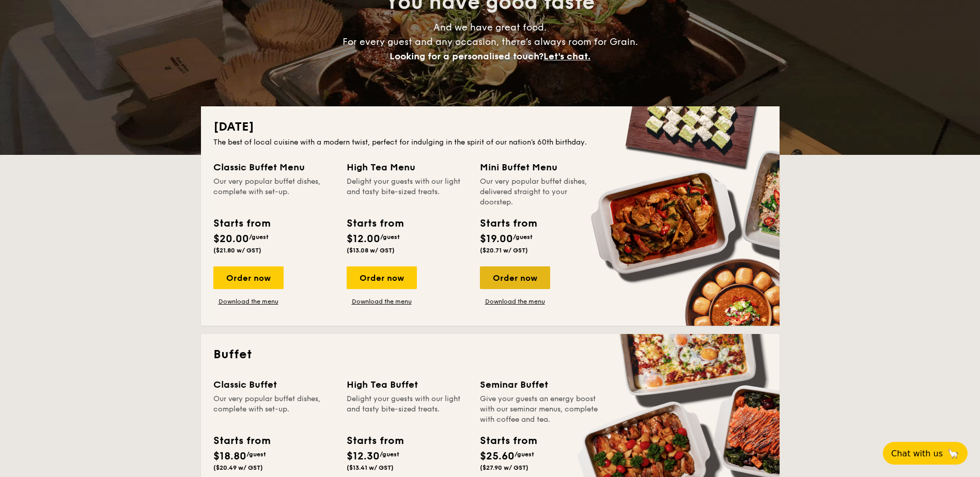 This screenshot has height=477, width=980. What do you see at coordinates (407, 167) in the screenshot?
I see `div: High Tea Menu` at bounding box center [407, 167].